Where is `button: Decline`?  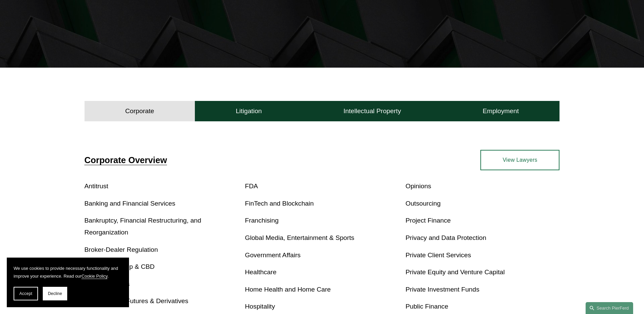
button: Decline is located at coordinates (55, 293).